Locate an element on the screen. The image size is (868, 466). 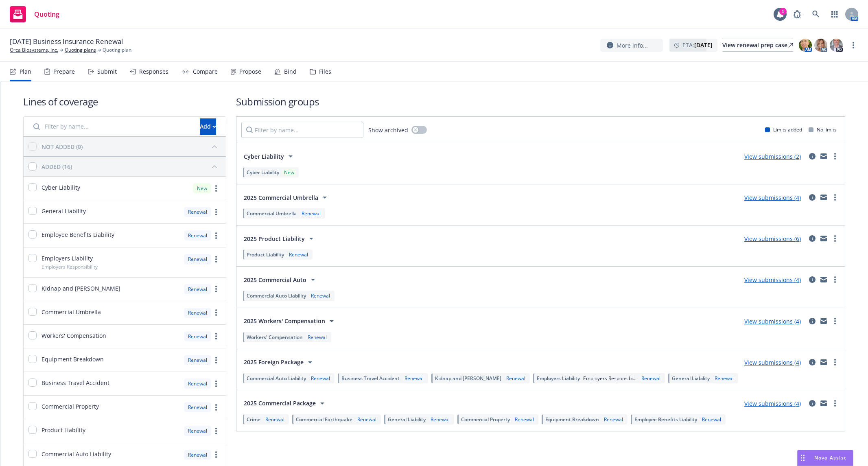
button: NOT ADDED (0) is located at coordinates (131, 147).